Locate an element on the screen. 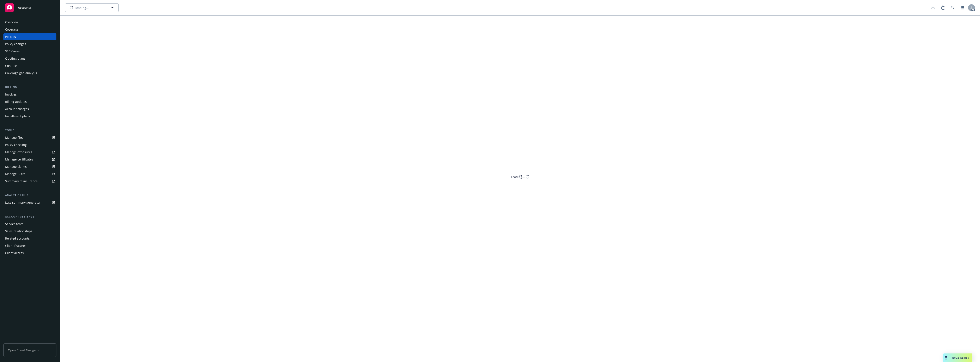 This screenshot has width=980, height=362. a: Accounts is located at coordinates (30, 8).